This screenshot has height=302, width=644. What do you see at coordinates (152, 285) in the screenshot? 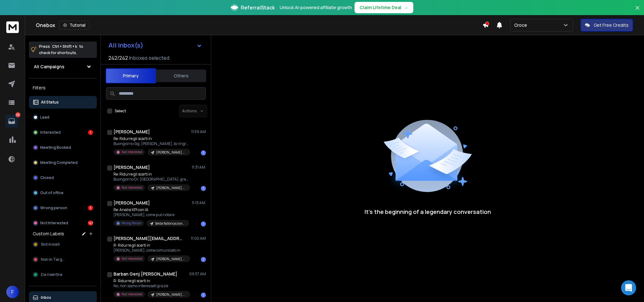
I see `p: No, non siamo interessati grazie` at bounding box center [152, 285].